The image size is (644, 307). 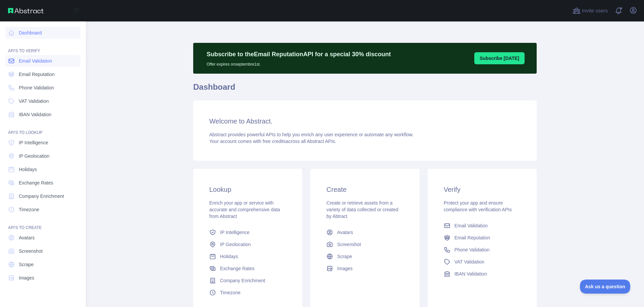 I want to click on h3: Welcome to Abstract., so click(x=365, y=121).